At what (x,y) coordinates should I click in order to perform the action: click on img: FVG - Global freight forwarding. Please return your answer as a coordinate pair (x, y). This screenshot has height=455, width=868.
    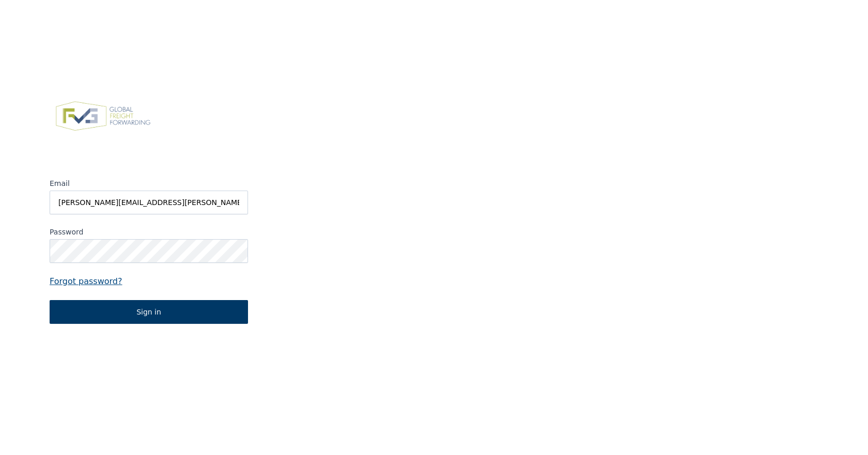
    Looking at the image, I should click on (103, 116).